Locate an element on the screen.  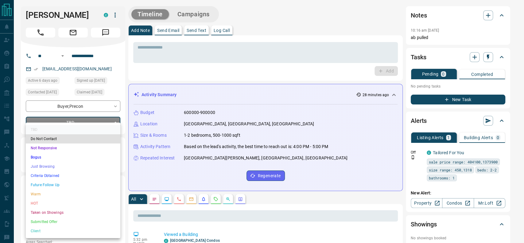
li: Not Responsive is located at coordinates (73, 148).